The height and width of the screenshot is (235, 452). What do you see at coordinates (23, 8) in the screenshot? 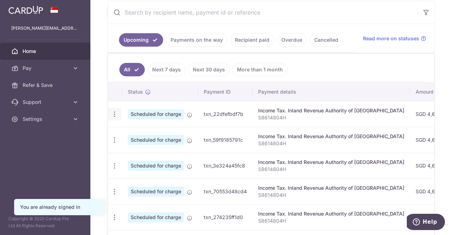
I see `span: Help` at bounding box center [23, 8].